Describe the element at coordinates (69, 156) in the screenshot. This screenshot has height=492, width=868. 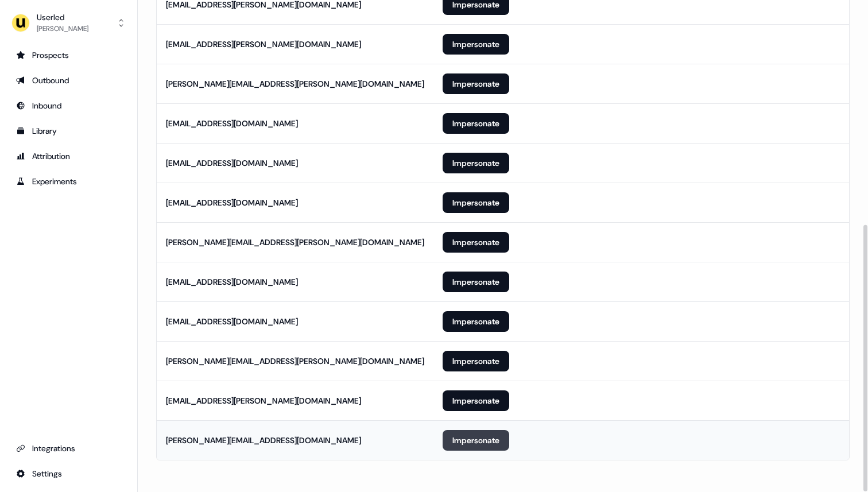
I see `div: Attribution` at that location.